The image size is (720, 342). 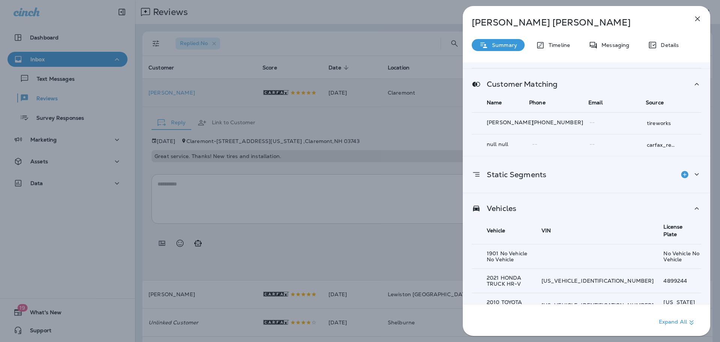 What do you see at coordinates (677, 322) in the screenshot?
I see `p: Expand All` at bounding box center [677, 322].